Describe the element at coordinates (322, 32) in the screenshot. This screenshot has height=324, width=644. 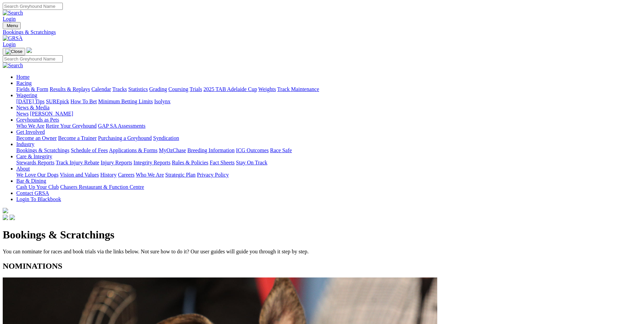
I see `div: Bookings & Scratchings` at that location.